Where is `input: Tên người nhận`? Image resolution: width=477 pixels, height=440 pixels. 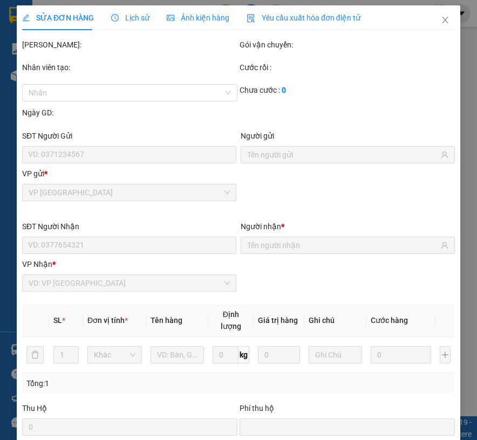 input: Tên người nhận is located at coordinates (342, 245).